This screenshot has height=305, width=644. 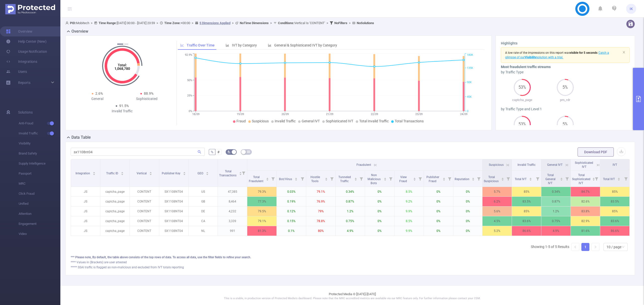 I want to click on p: 5.2%, so click(x=497, y=231).